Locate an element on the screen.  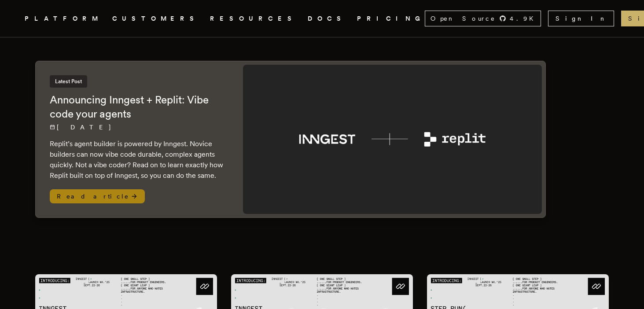
span: PLATFORM is located at coordinates (63, 19).